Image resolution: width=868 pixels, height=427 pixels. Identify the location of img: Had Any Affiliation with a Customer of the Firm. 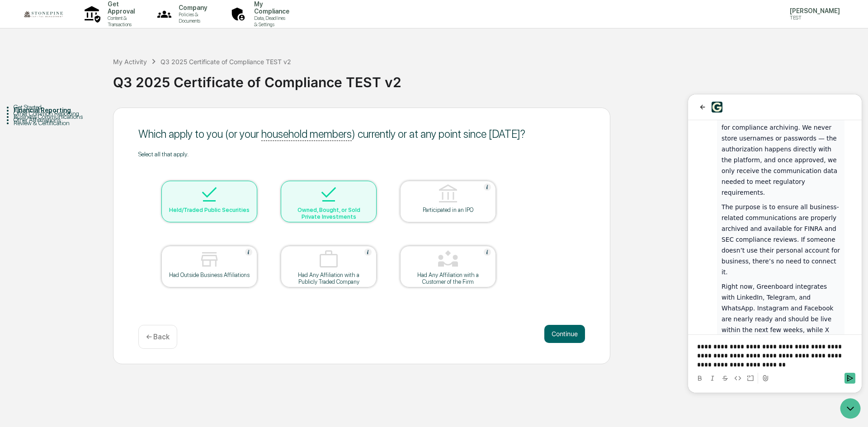
(448, 260).